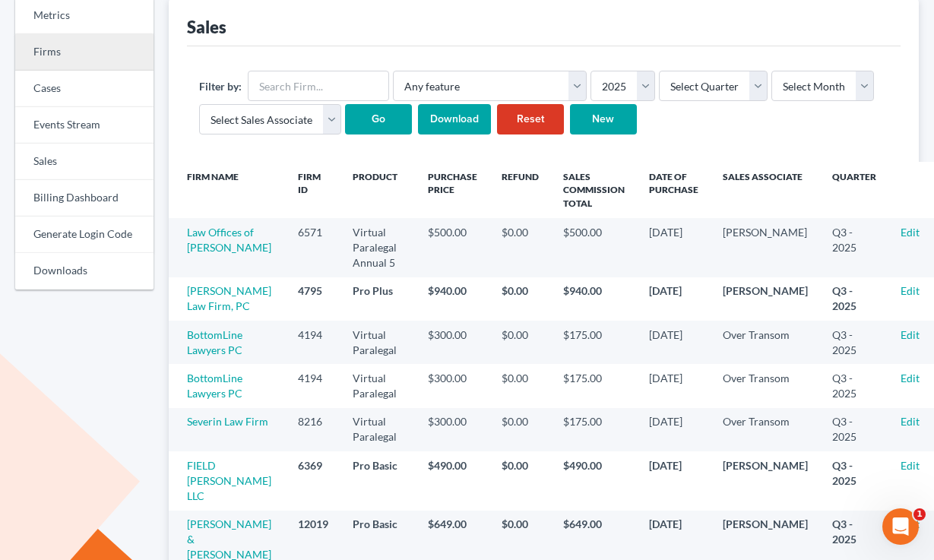  Describe the element at coordinates (673, 190) in the screenshot. I see `th: Date of Purchase` at that location.